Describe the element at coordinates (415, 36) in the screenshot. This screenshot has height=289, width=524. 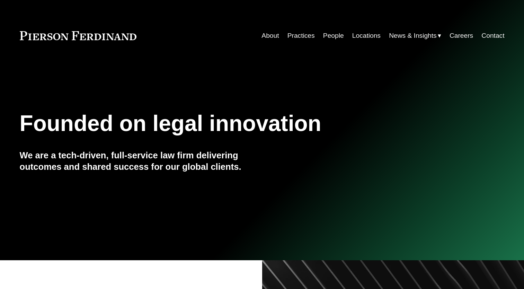
I see `a: folder dropdown` at that location.